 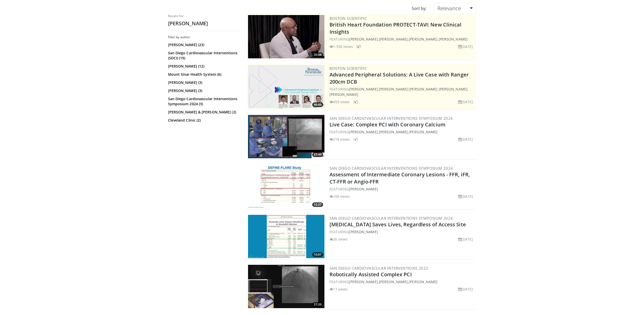 What do you see at coordinates (203, 56) in the screenshot?
I see `a: San Diego Cardiovascular Interventions (SDCI) (19)` at bounding box center [203, 56].